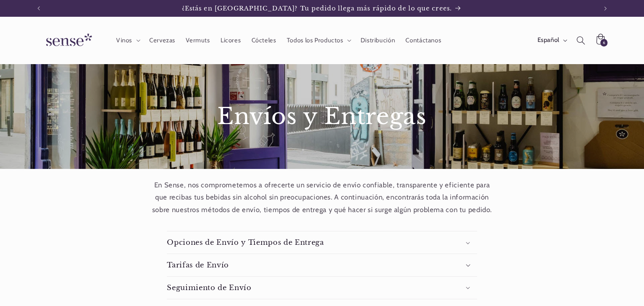 This screenshot has height=306, width=644. I want to click on summary: Vinos, so click(127, 40).